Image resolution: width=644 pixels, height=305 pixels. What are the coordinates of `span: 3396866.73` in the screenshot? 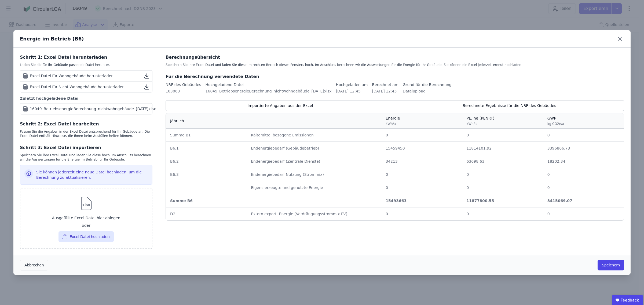 It's located at (558, 148).